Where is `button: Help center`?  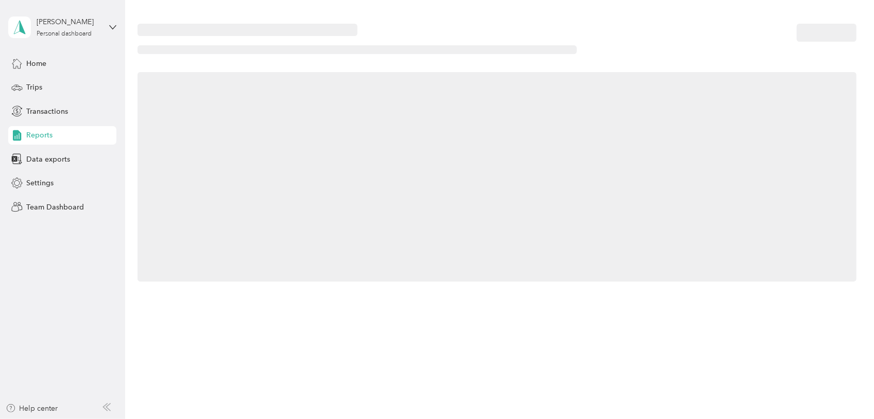 button: Help center is located at coordinates (32, 409).